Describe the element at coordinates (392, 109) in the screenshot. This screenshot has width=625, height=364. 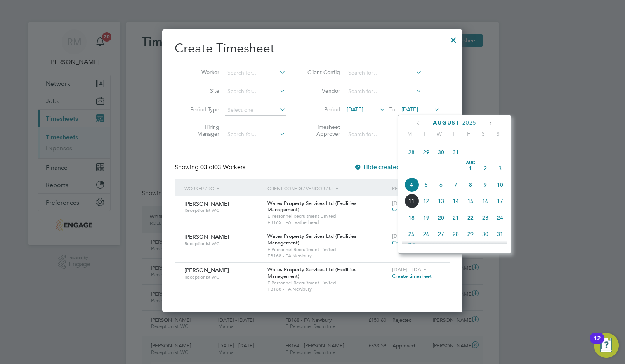
I see `span: To` at that location.